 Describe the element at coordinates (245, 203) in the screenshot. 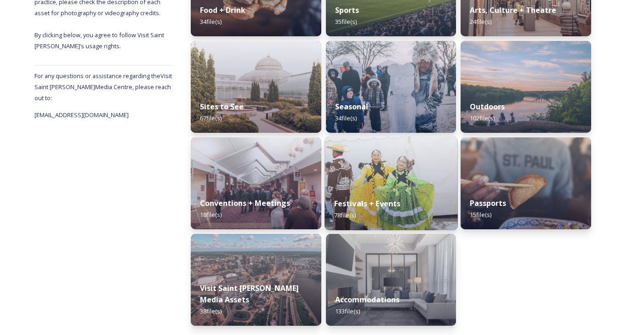

I see `strong: Conventions + Meetings` at that location.